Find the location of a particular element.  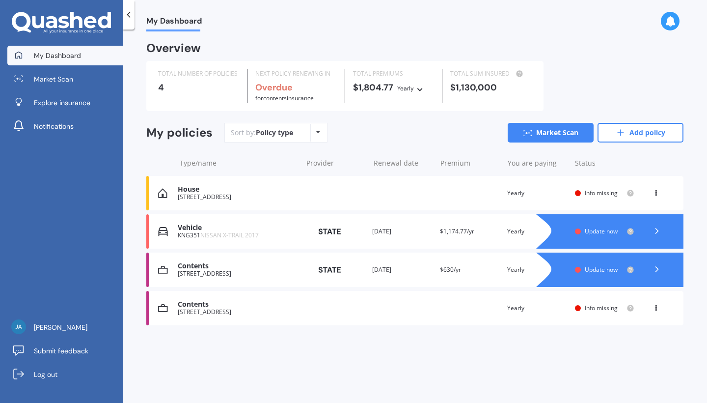

div: House is located at coordinates (237, 189).